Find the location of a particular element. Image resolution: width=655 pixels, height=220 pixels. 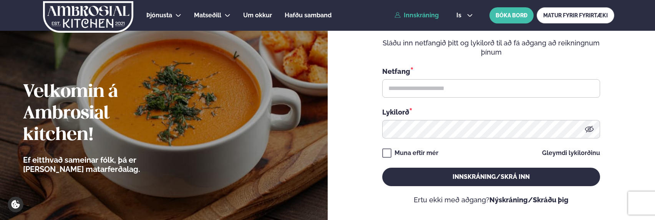

p: Sláðu inn netfangið þitt og lykilorð til að fá aðgang að reikningnum þínum is located at coordinates (491, 48).